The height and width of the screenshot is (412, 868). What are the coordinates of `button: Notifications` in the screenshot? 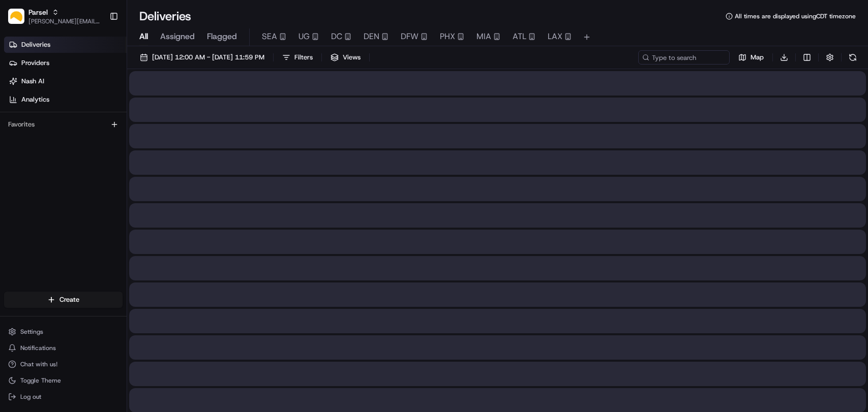 It's located at (63, 348).